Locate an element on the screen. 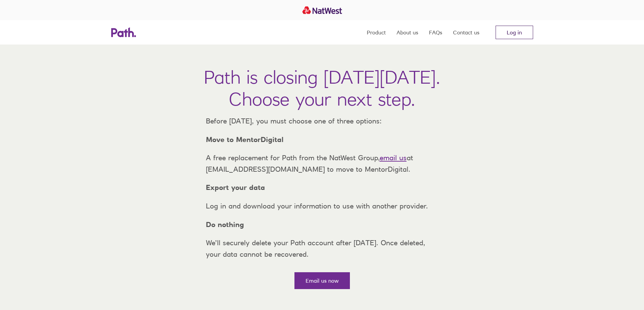 The height and width of the screenshot is (310, 644). strong: Move to MentorDigital is located at coordinates (244, 139).